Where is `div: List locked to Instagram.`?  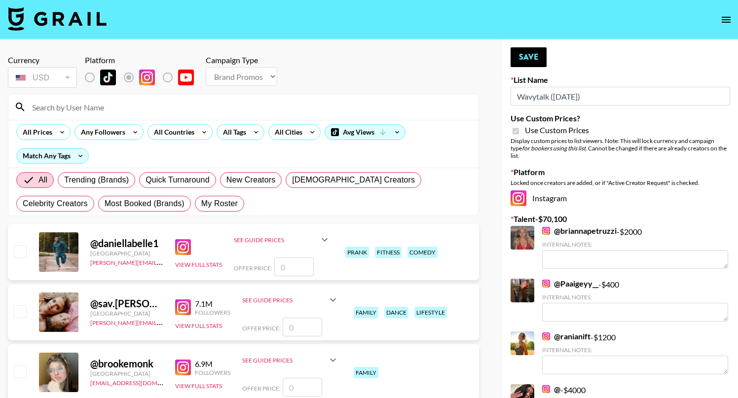
div: List locked to Instagram. is located at coordinates (143, 77).